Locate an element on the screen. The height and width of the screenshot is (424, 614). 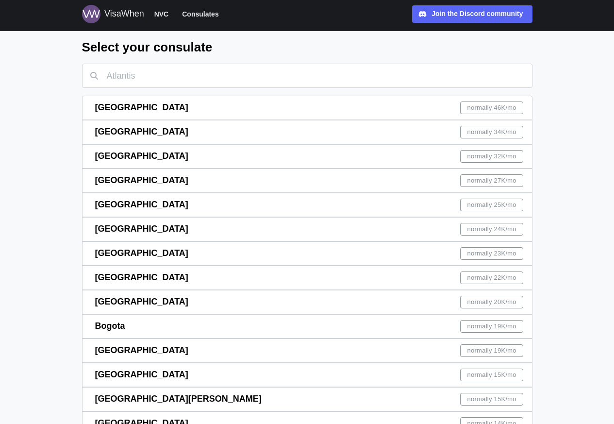
a: Join the Discord community is located at coordinates (472, 14).